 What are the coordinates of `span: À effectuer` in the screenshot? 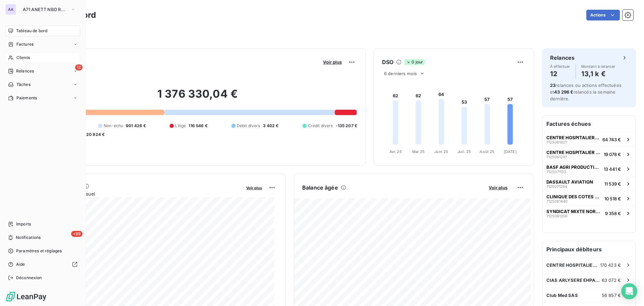 It's located at (561, 66).